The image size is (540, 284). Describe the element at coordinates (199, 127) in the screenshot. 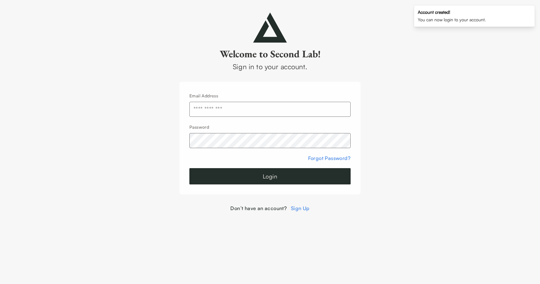

I see `label: Password` at that location.